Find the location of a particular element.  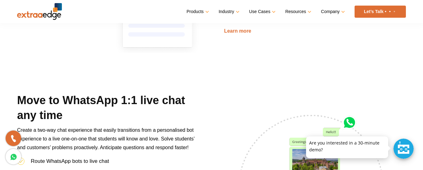

p: Create a two-way chat experience that easily transitions from a personalised bot experience to a ... is located at coordinates (108, 141).